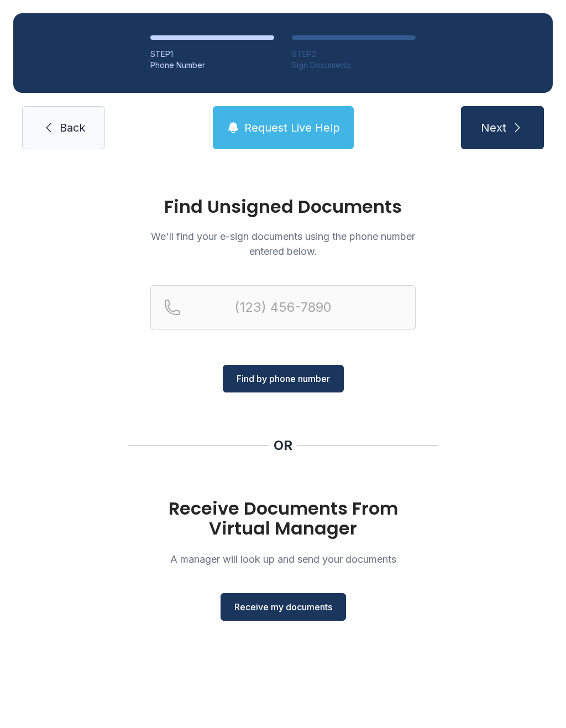 The height and width of the screenshot is (728, 566). What do you see at coordinates (283, 559) in the screenshot?
I see `p: A manager will look up and send your documents` at bounding box center [283, 559].